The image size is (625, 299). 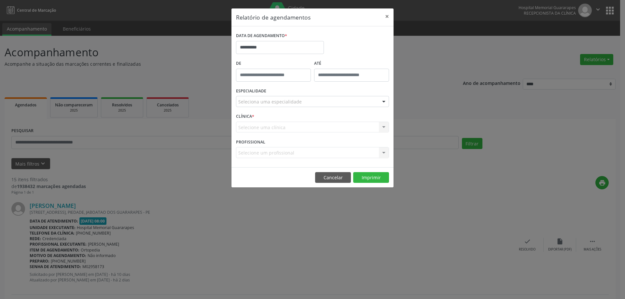 What do you see at coordinates (333, 178) in the screenshot?
I see `button: Cancelar` at bounding box center [333, 178].